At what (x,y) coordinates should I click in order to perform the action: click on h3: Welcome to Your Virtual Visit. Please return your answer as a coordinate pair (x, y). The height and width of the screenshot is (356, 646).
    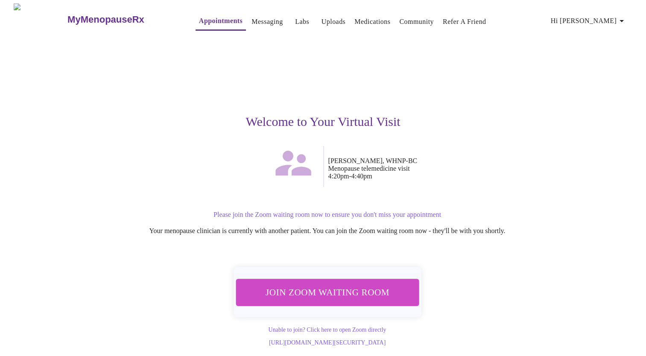
    Looking at the image, I should click on (323, 122).